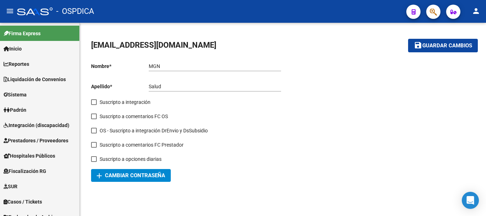 The image size is (486, 216). I want to click on span: Suscripto a opciones diarias, so click(130, 159).